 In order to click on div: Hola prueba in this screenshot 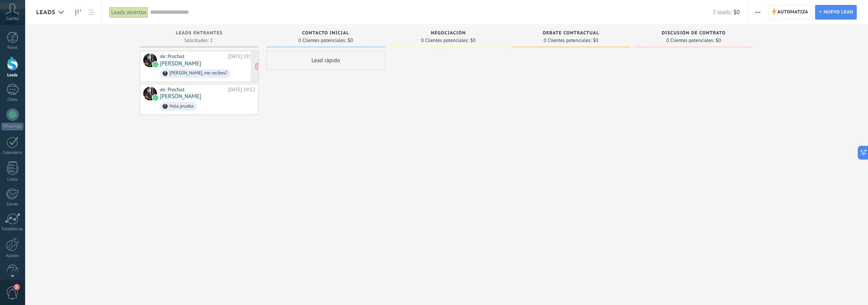, I will do `click(182, 107)`.